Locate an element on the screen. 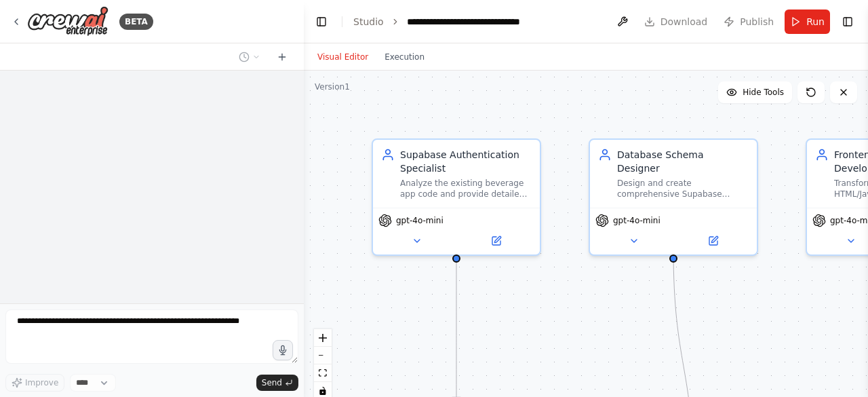  button: Execution is located at coordinates (404, 57).